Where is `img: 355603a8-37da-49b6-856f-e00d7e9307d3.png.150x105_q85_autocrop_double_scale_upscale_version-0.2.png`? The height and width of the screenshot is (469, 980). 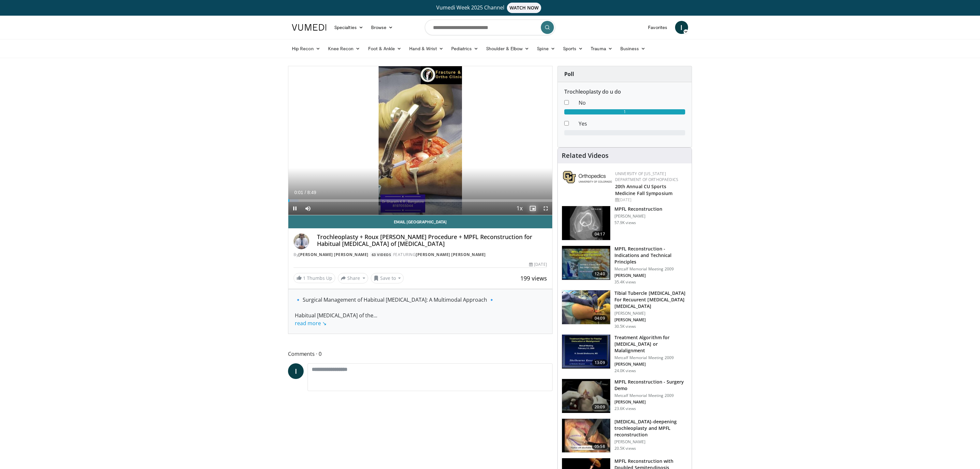
img: 355603a8-37da-49b6-856f-e00d7e9307d3.png.150x105_q85_autocrop_double_scale_upscale_version-0.2.png is located at coordinates (587, 177).